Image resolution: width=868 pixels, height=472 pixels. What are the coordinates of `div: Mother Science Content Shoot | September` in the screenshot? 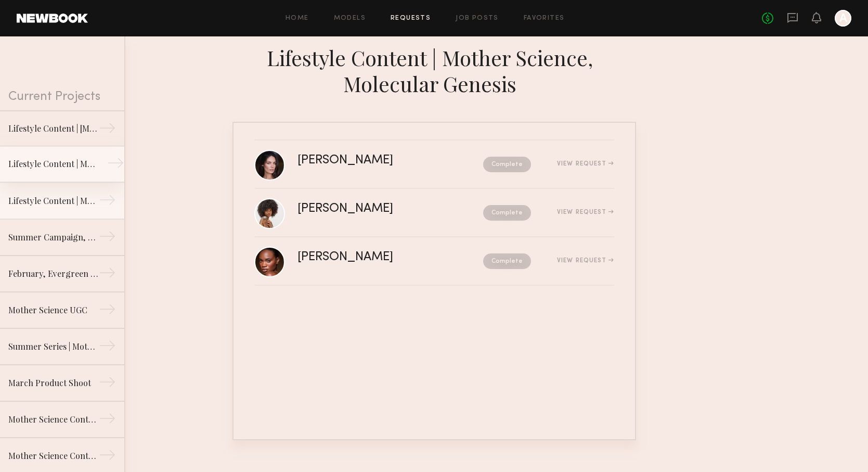 It's located at (54, 420).